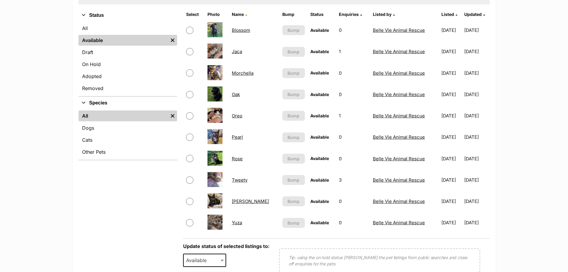 This screenshot has width=568, height=272. Describe the element at coordinates (243, 73) in the screenshot. I see `a: Morchella` at that location.